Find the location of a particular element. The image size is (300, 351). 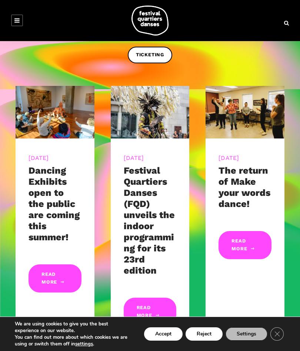

a: The return of Make your words dance! is located at coordinates (245, 187).